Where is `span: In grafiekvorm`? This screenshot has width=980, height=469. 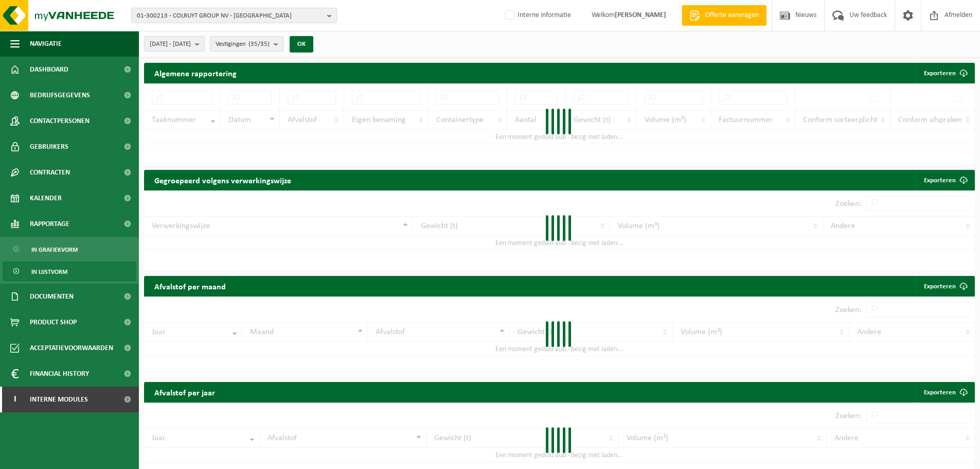
span: In grafiekvorm is located at coordinates (55, 250).